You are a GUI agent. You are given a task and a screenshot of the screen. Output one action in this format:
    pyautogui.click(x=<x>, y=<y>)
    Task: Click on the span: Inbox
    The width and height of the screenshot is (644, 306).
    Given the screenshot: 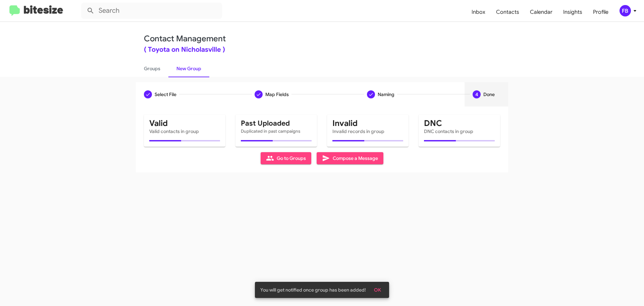 What is the action you would take?
    pyautogui.click(x=478, y=12)
    